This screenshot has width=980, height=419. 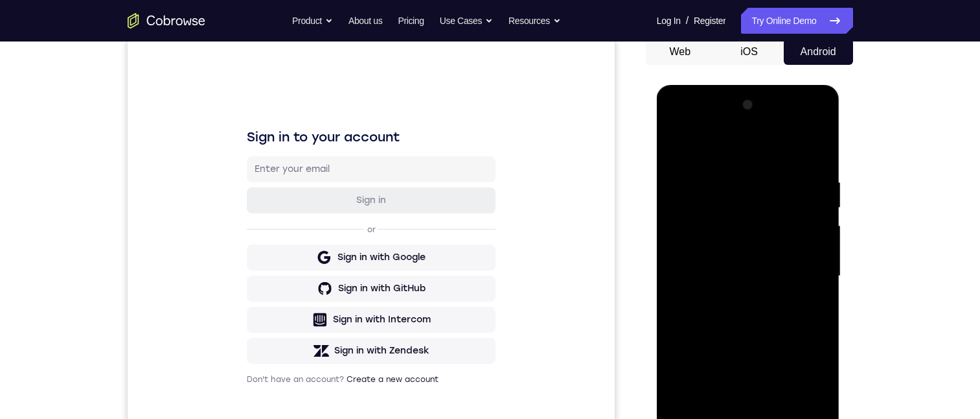 What do you see at coordinates (254, 249) in the screenshot?
I see `div: Sign in with GitHub` at bounding box center [254, 249].